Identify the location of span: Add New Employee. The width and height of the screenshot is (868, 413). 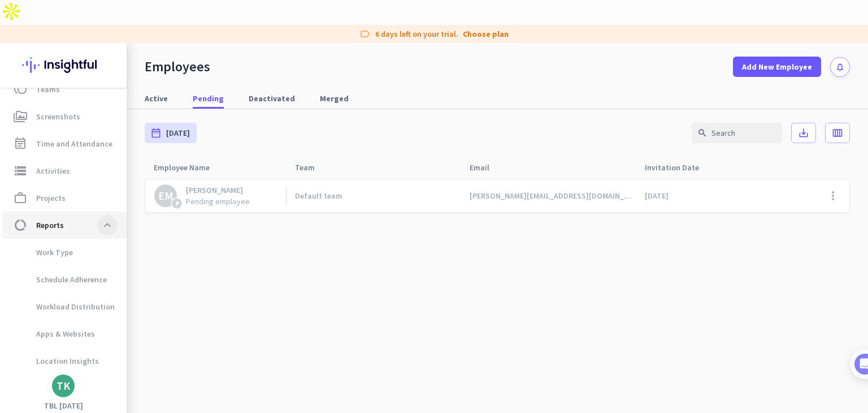
(777, 67).